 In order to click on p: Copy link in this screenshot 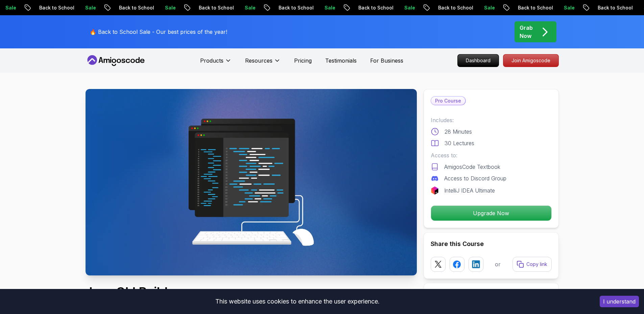, I will do `click(537, 264)`.